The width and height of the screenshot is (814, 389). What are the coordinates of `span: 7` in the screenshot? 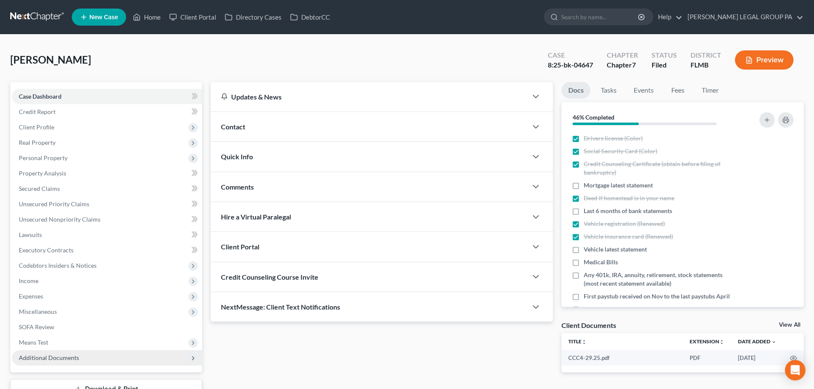 It's located at (633, 64).